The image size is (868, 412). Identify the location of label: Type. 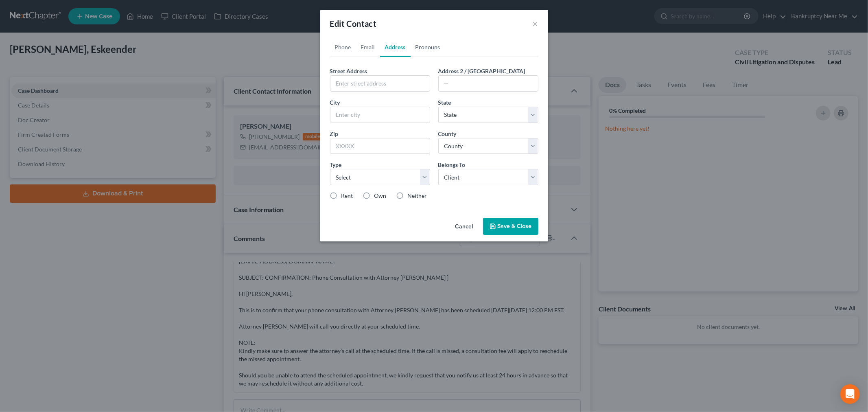
(336, 164).